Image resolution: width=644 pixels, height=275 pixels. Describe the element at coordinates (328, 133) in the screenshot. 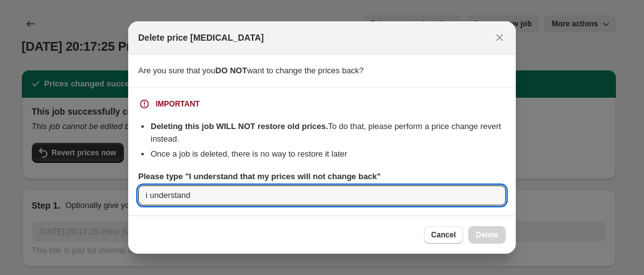

I see `li: To do that, please perform a price change revert instead.` at that location.